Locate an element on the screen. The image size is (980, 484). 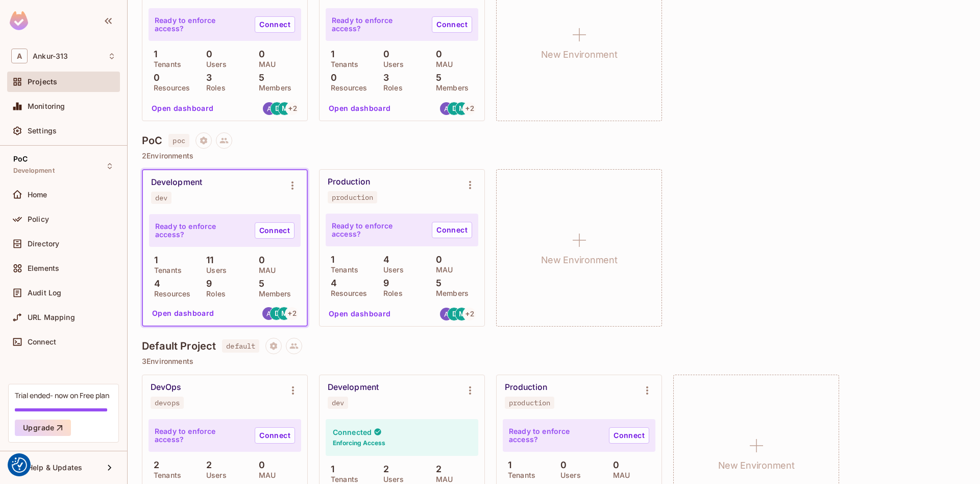
span: URL Mapping is located at coordinates (51, 317).